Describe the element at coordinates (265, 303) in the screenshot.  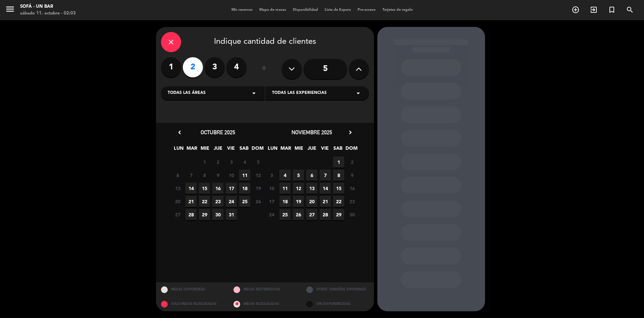
I see `div: MESAS BLOQUEADAS` at that location.